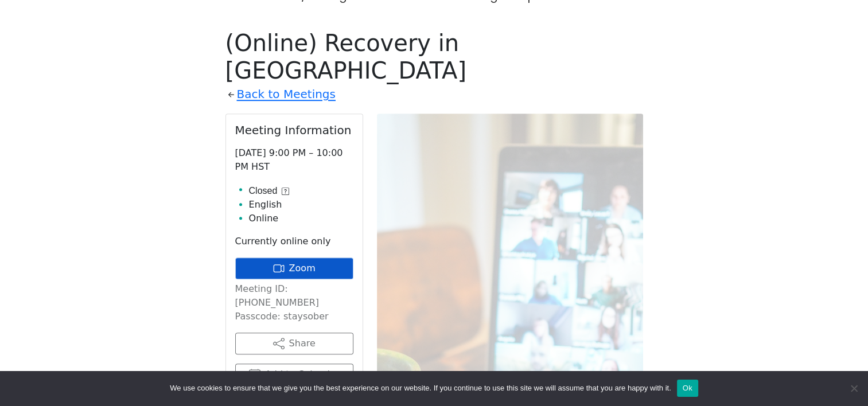  Describe the element at coordinates (294, 375) in the screenshot. I see `button: Add to Calendar` at that location.